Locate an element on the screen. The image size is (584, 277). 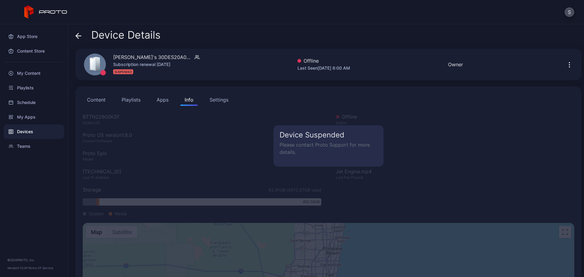
button: S is located at coordinates (570, 12).